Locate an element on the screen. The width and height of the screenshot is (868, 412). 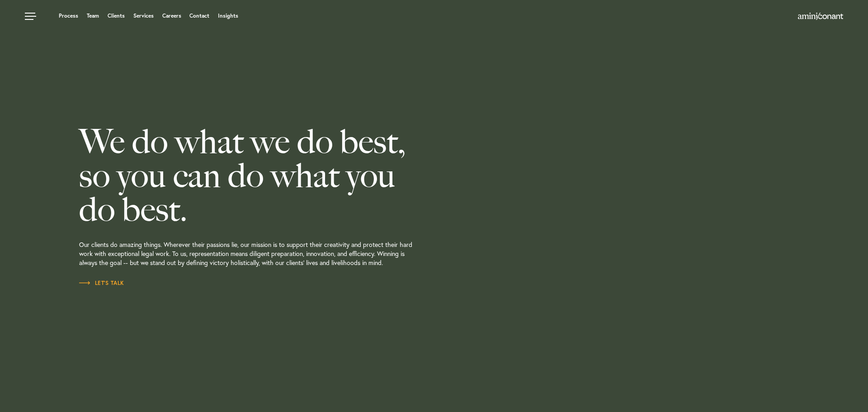
a: Services is located at coordinates (143, 16).